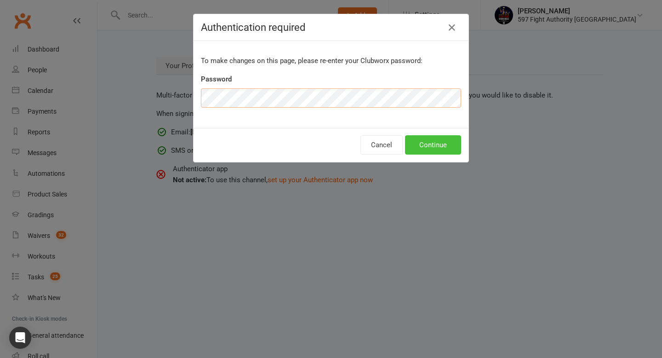  I want to click on div: Open Intercom Messenger, so click(20, 337).